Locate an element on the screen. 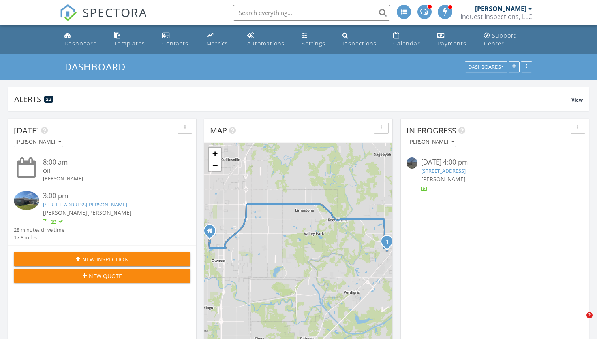 Image resolution: width=597 pixels, height=339 pixels. input: Search everything... is located at coordinates (312, 13).